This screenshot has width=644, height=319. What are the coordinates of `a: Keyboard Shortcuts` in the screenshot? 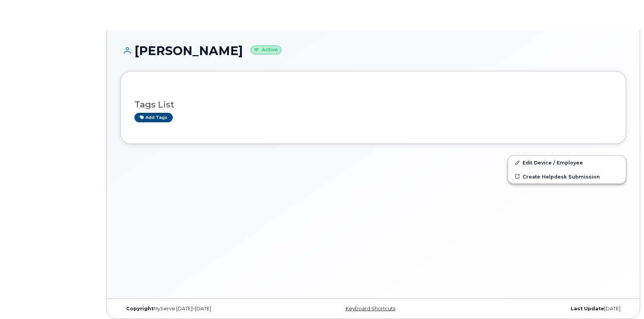 It's located at (370, 308).